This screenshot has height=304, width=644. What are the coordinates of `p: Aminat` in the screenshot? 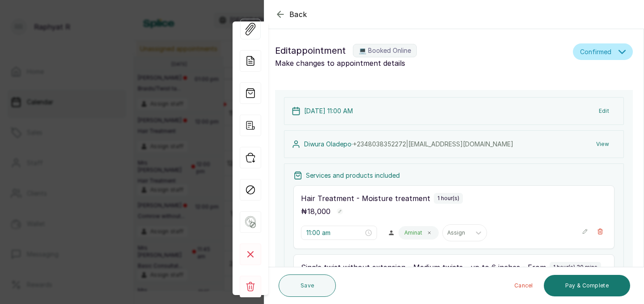 It's located at (413, 233).